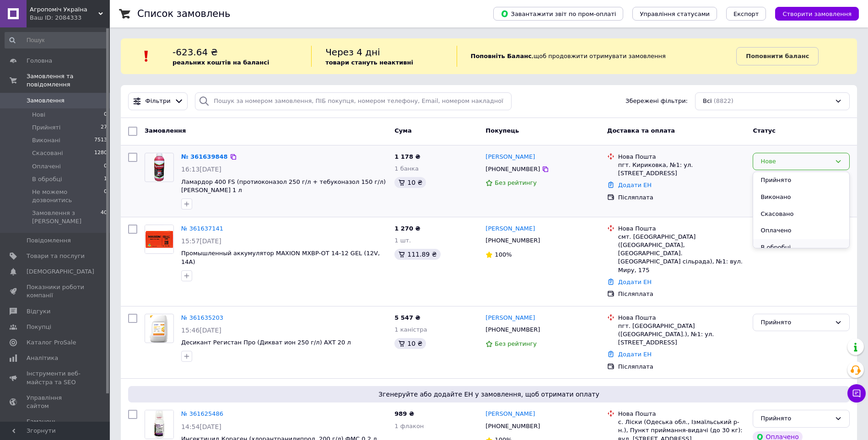  Describe the element at coordinates (103, 127) in the screenshot. I see `span: 27` at that location.